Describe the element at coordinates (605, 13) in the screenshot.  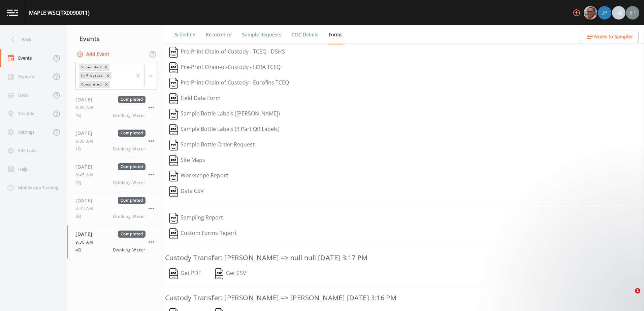
I see `div: Joshua gere Paul` at that location.